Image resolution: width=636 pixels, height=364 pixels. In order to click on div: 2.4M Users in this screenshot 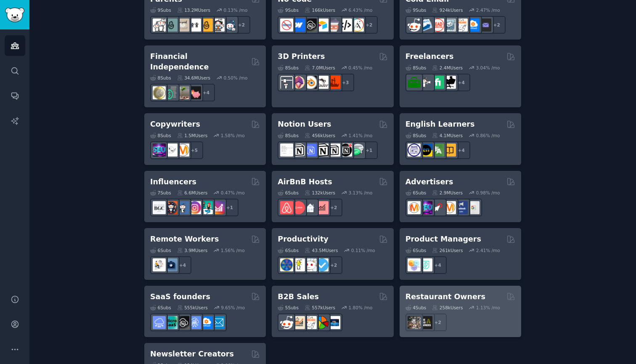, I will do `click(447, 68)`.